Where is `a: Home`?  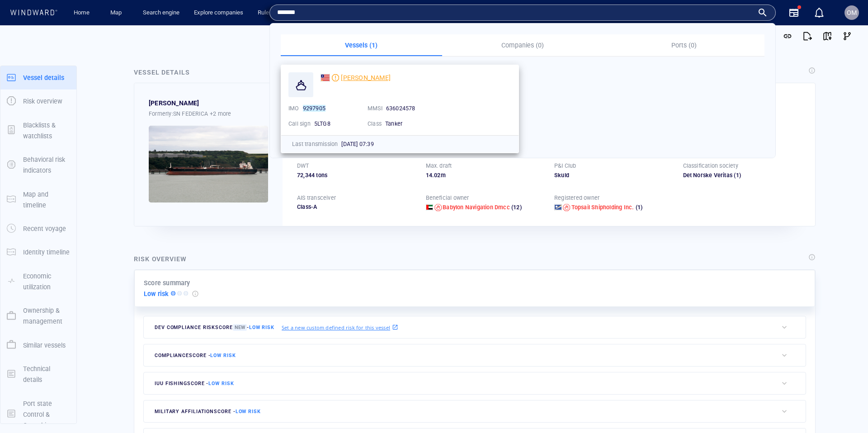 a: Home is located at coordinates (81, 12).